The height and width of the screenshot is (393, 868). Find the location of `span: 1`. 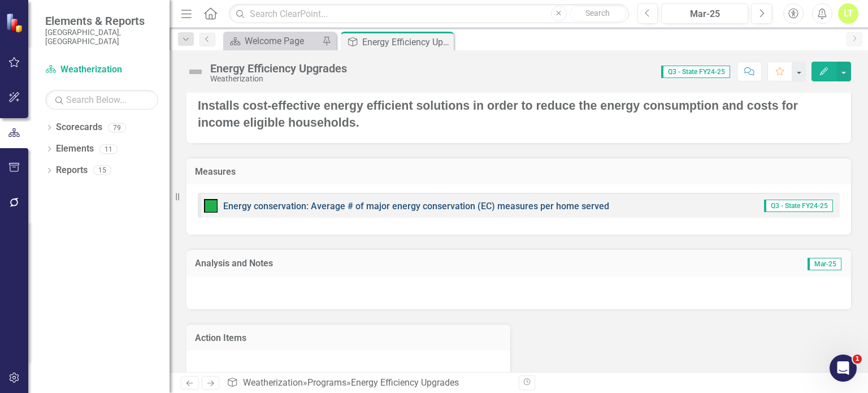

span: 1 is located at coordinates (857, 359).